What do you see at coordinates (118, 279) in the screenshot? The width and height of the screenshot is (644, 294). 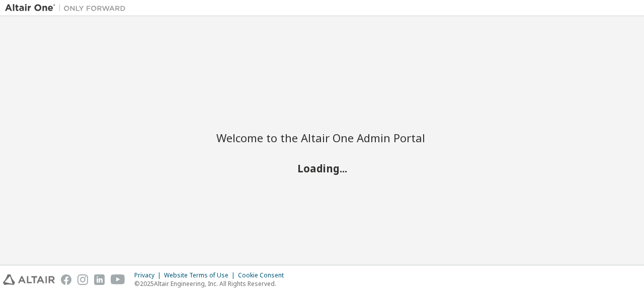 I see `img: youtube.svg` at bounding box center [118, 279].